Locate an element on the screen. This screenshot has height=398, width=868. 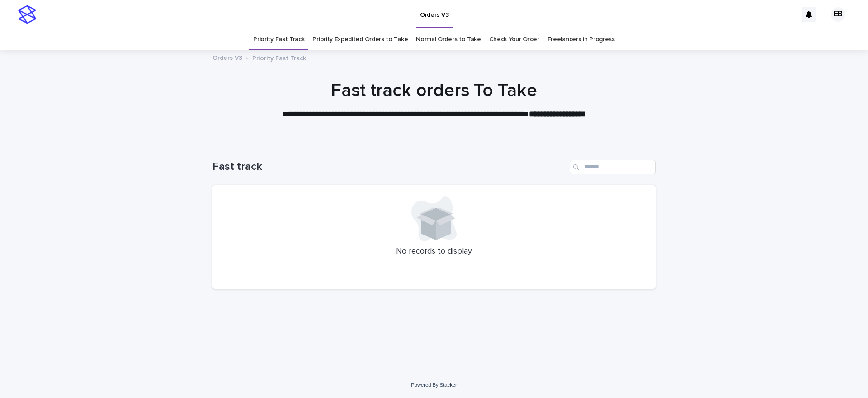
h1: Fast track orders To Take is located at coordinates (434, 91).